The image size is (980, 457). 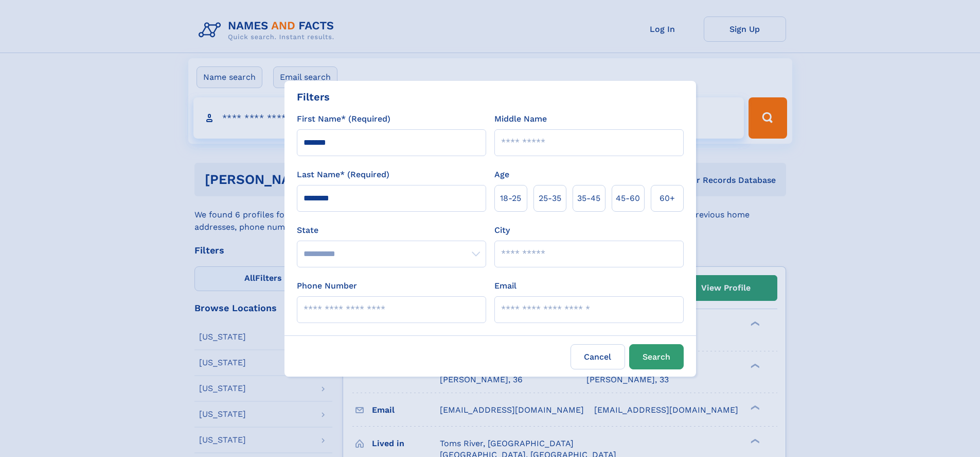 I want to click on label: Age, so click(x=502, y=175).